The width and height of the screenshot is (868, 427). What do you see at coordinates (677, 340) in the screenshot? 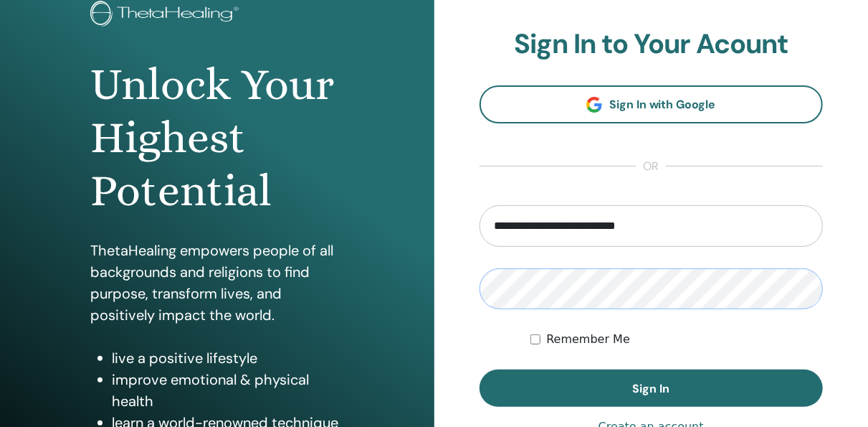
I see `div: Keep me authenticated indefinitely or until I manually logout` at bounding box center [677, 340].